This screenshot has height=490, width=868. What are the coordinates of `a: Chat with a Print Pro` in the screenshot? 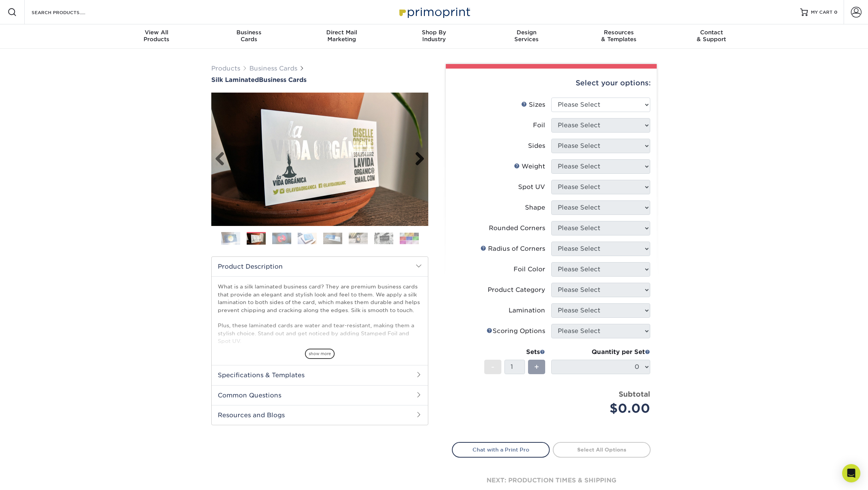 It's located at (501, 450).